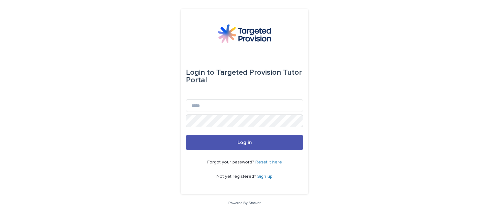 The image size is (489, 221). I want to click on span: Not yet registered?, so click(237, 177).